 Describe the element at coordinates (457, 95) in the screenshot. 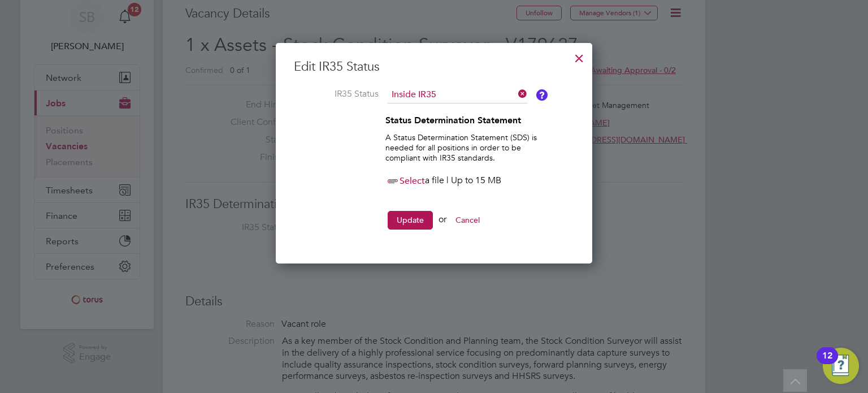

I see `input: Search for...` at that location.